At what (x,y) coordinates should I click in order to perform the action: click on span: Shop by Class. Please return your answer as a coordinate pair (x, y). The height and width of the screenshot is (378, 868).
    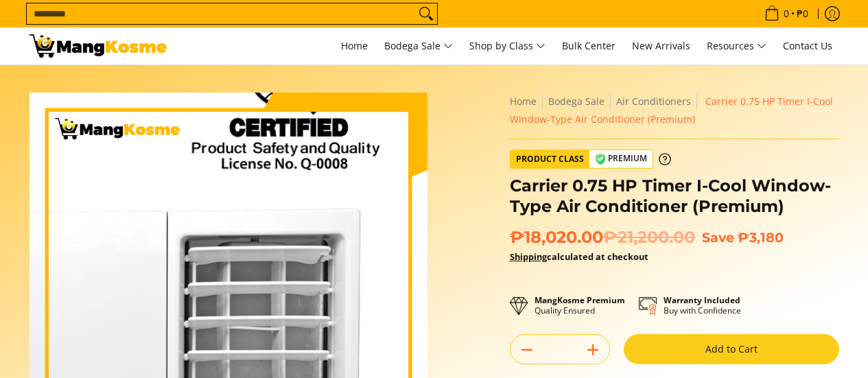
    Looking at the image, I should click on (507, 46).